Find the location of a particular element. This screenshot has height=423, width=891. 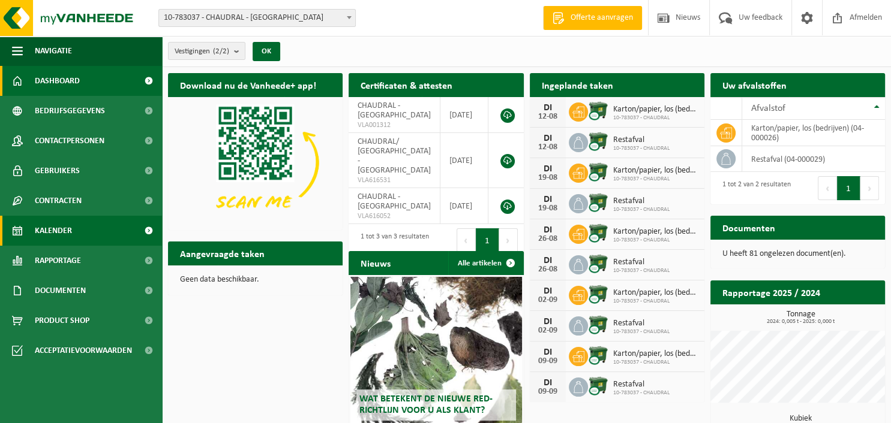

span: Rapportage is located at coordinates (58, 261).